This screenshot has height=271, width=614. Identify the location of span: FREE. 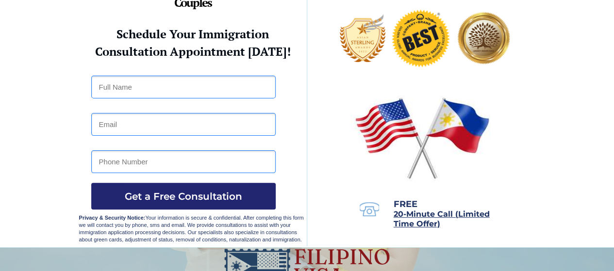
(405, 204).